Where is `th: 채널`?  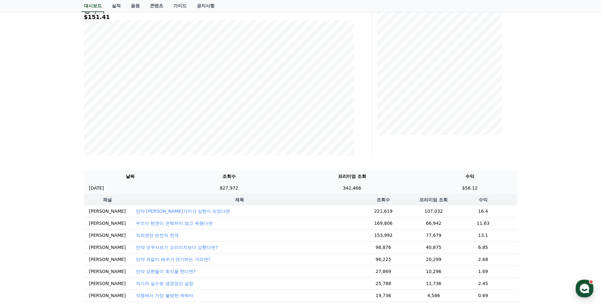
th: 채널 is located at coordinates (107, 199).